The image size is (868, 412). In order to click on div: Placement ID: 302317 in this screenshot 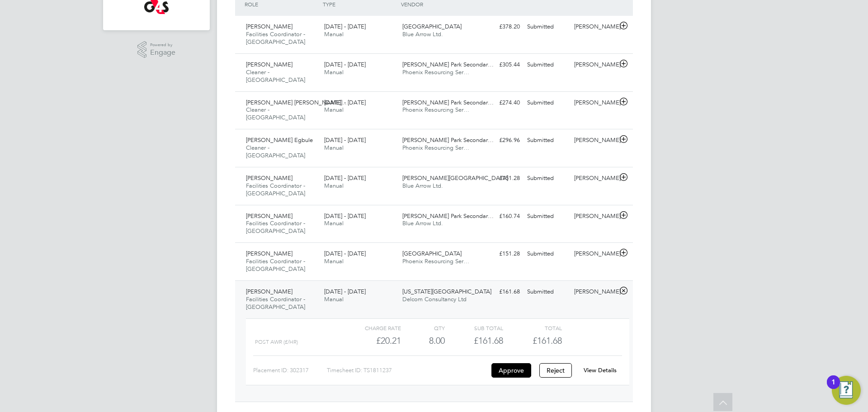, I will do `click(290, 370)`.